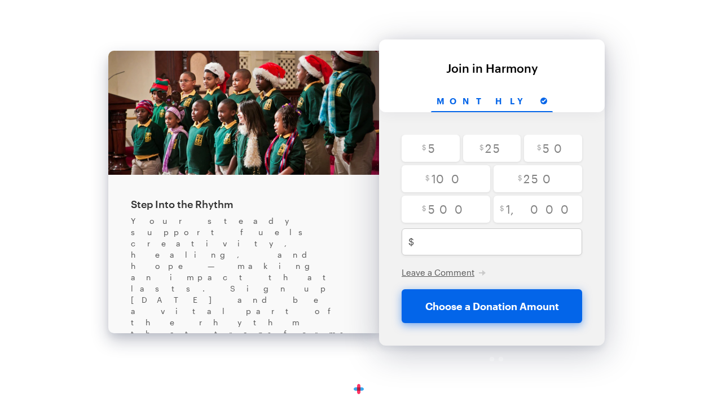  I want to click on a: Secure DonationsPowered byGiveForms, so click(356, 389).